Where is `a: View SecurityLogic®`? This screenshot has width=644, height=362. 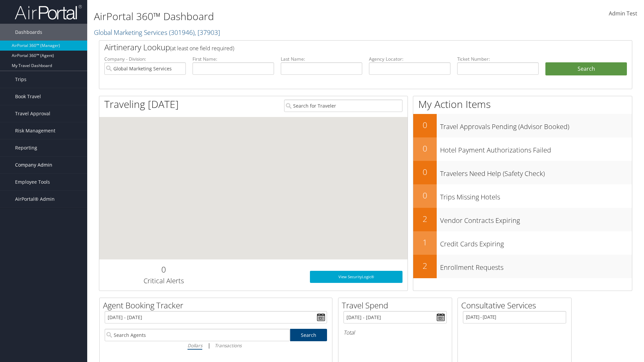
a: View SecurityLogic® is located at coordinates (356, 277).